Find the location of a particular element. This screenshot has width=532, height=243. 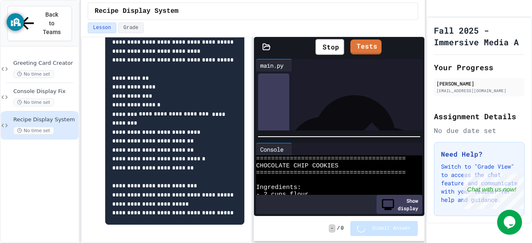

button: GoGuardian Privacy Information is located at coordinates (15, 22).